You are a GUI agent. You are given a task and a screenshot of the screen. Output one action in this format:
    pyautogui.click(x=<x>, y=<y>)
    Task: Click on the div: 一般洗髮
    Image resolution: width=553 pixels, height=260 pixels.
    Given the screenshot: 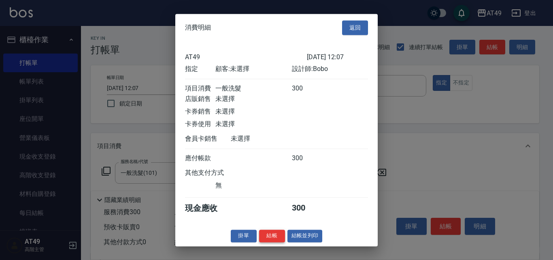 What is the action you would take?
    pyautogui.click(x=254, y=88)
    